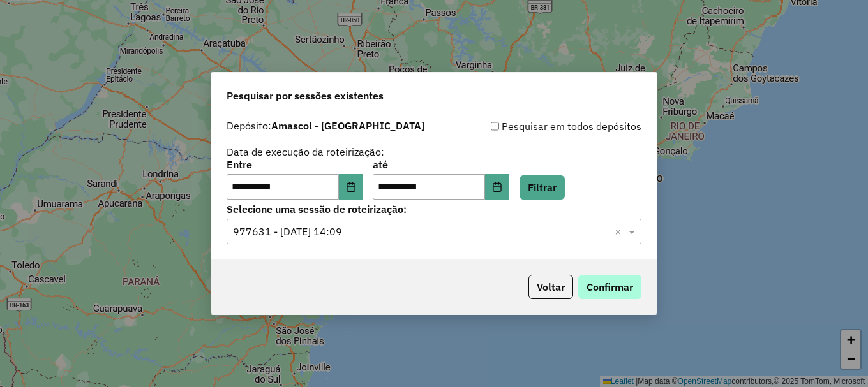 This screenshot has width=868, height=387. Describe the element at coordinates (434, 209) in the screenshot. I see `label: Selecione uma sessão de roteirização:` at that location.